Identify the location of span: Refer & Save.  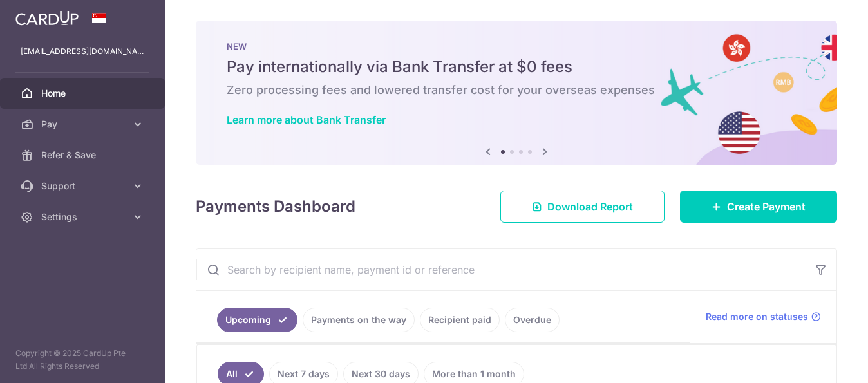
(83, 155).